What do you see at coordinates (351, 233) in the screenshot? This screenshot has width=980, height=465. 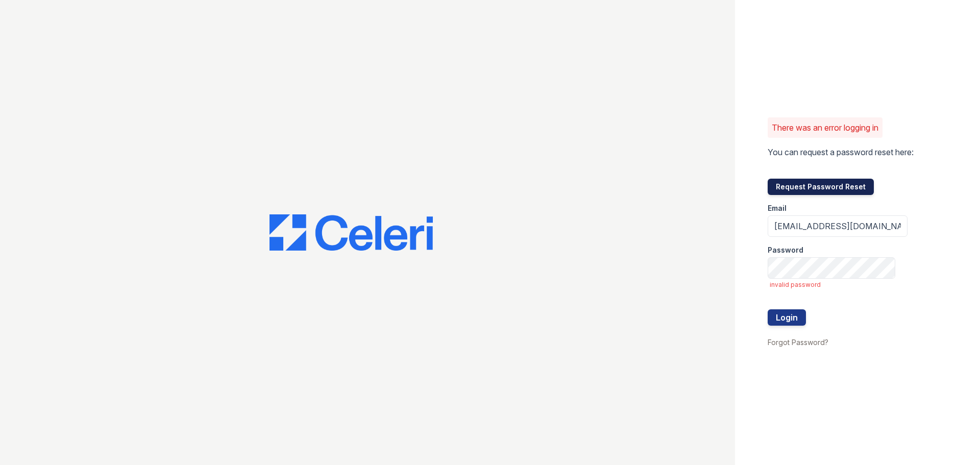 I see `img: CE_Logo_Blue-a8612792a0a2168367f1c8372b55b34899dd931a85d93a1a3d3e32e68fde9ad4.png` at bounding box center [351, 233].